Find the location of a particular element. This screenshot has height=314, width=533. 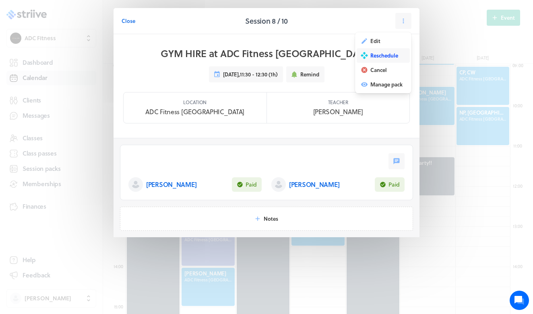

p: Find an answer quickly is located at coordinates (80, 130).